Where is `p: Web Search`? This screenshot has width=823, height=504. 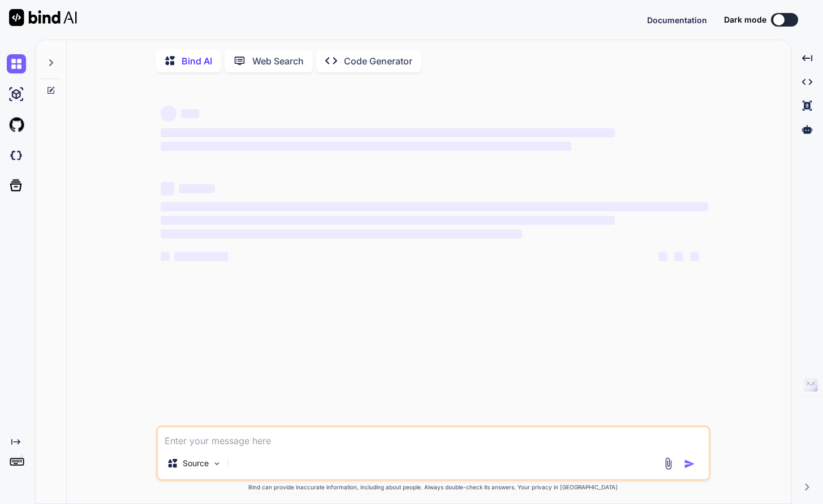 p: Web Search is located at coordinates (277, 61).